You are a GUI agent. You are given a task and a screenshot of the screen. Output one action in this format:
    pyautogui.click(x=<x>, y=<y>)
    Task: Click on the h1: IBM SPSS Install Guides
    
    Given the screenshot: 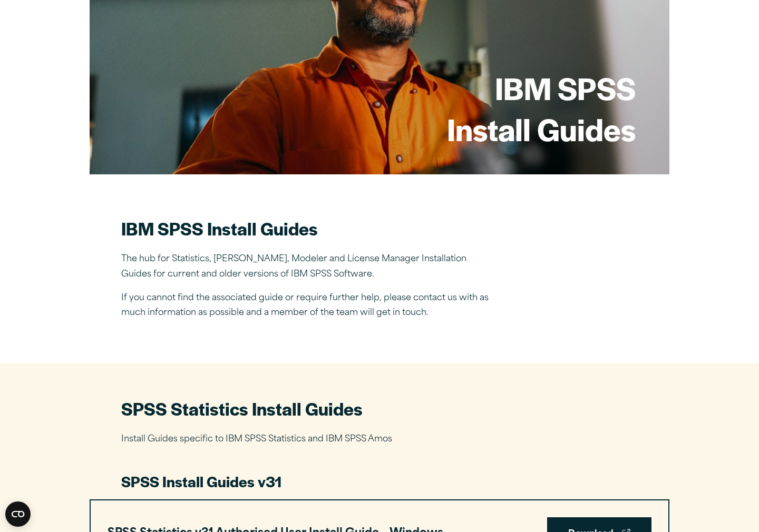 What is the action you would take?
    pyautogui.click(x=542, y=108)
    